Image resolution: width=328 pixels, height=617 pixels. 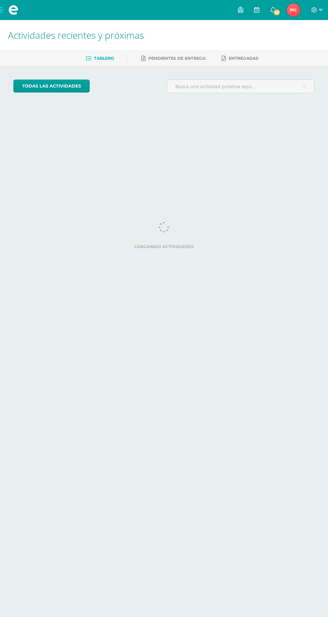 What do you see at coordinates (240, 58) in the screenshot?
I see `a: Entregadas` at bounding box center [240, 58].